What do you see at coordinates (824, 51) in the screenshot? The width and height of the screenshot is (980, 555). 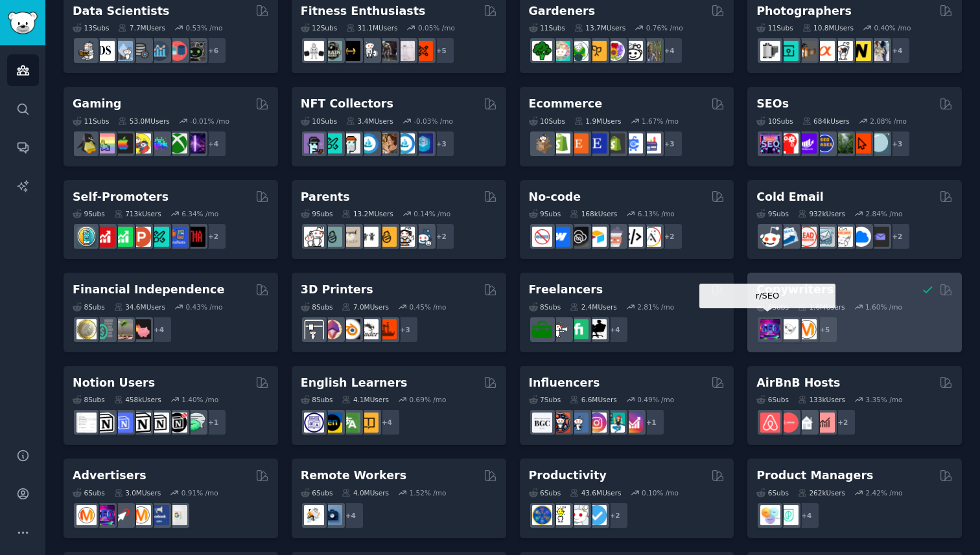 I see `img: SonyAlpha` at bounding box center [824, 51].